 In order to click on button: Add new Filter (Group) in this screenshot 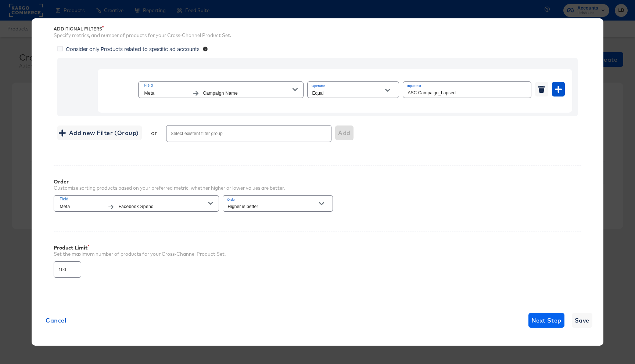, I will do `click(99, 133)`.